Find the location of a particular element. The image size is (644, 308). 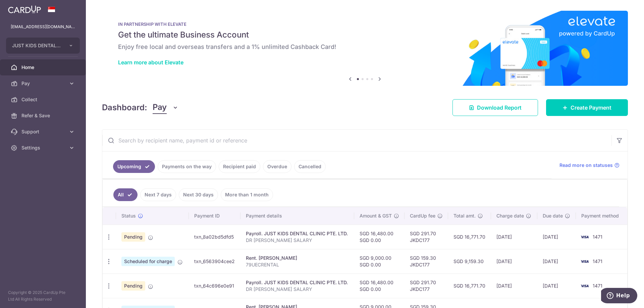

button: JUST KIDS DENTAL CLINIC PTE. LTD. is located at coordinates (43, 45).